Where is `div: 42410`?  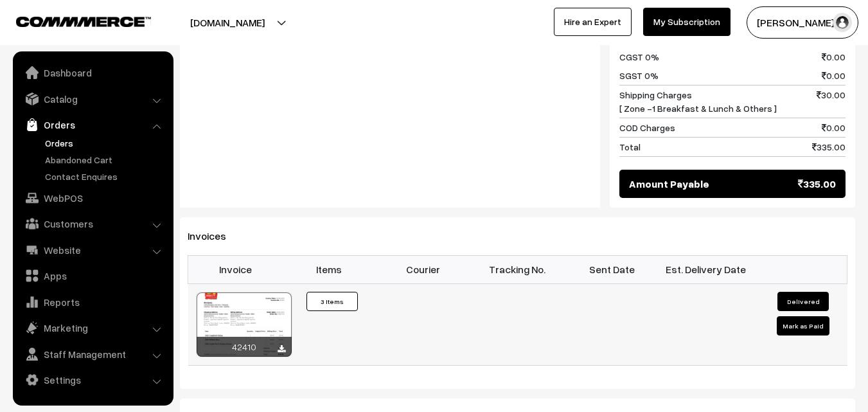 div: 42410 is located at coordinates (244, 347).